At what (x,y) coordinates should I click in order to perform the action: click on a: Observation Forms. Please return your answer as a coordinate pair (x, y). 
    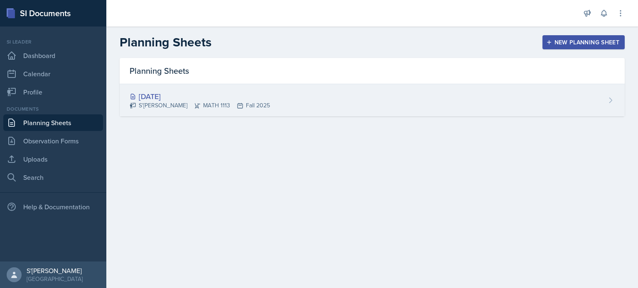
    Looking at the image, I should click on (53, 141).